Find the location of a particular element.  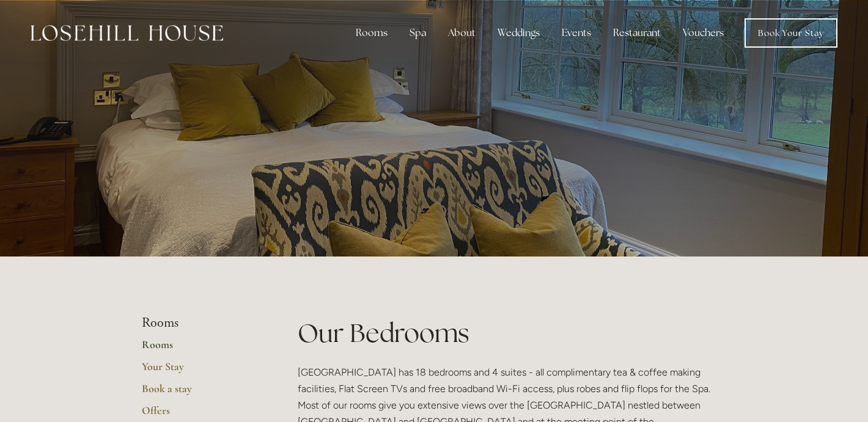

a: Book a stay is located at coordinates (200, 392).